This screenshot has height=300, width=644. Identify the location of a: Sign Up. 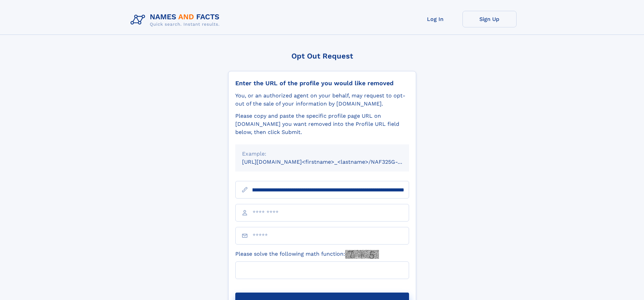
(489, 19).